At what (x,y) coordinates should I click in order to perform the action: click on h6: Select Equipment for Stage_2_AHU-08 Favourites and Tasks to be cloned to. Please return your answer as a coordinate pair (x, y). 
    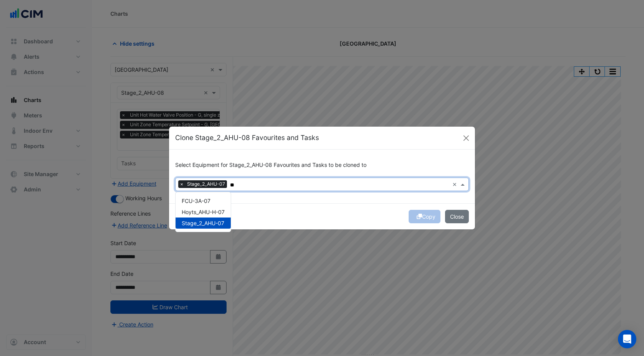
    Looking at the image, I should click on (322, 165).